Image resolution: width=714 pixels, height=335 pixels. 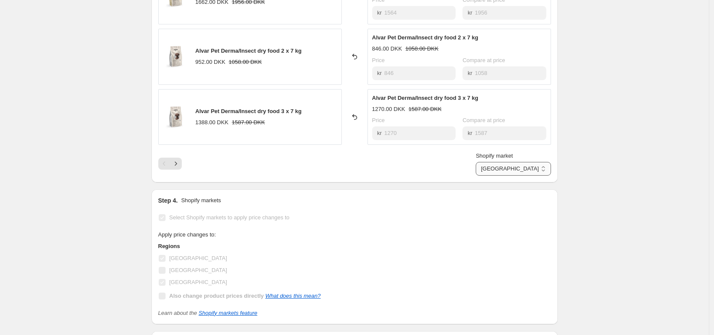 I want to click on a: Shopify markets feature, so click(x=228, y=312).